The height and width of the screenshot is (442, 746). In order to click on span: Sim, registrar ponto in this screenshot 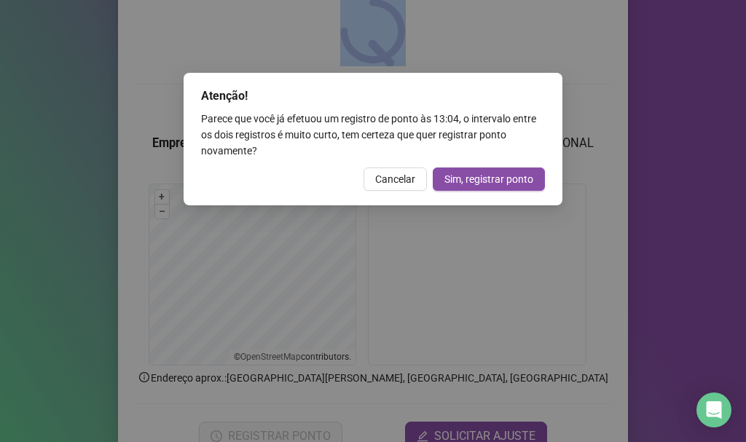, I will do `click(489, 179)`.